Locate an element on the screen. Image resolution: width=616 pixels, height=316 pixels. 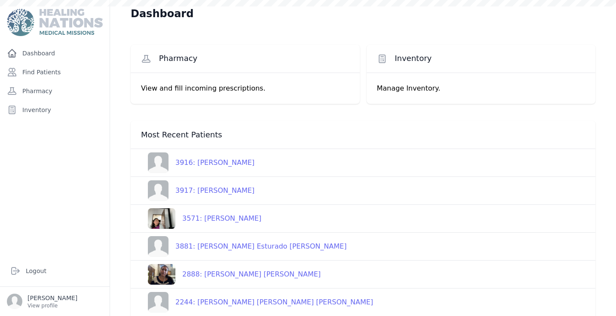
img: P6k8qdky31flAAAAJXRFWHRkYXRlOmNyZWF0ZQAyMDIzLTEyLTE5VDE2OjAyOjA5KzAwOjAw0m2Y3QAAACV0RVh0ZGF0ZTptb... is located at coordinates (162, 274).